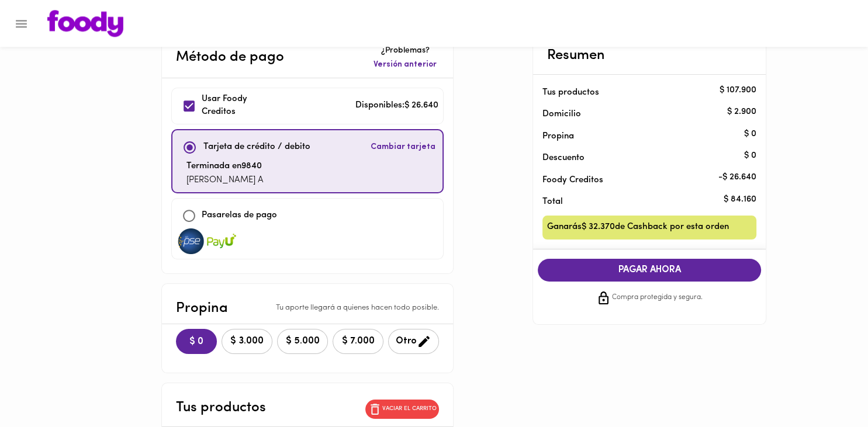 This screenshot has height=427, width=868. I want to click on button: $ 5.000, so click(302, 341).